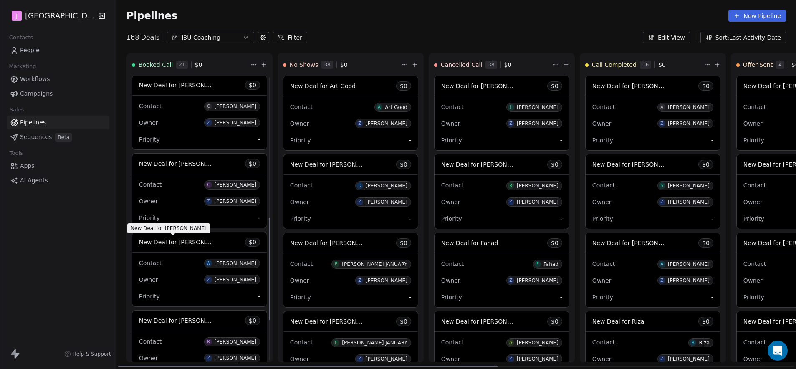  What do you see at coordinates (743, 38) in the screenshot?
I see `button: Sort: Last Activity Date` at bounding box center [743, 38].